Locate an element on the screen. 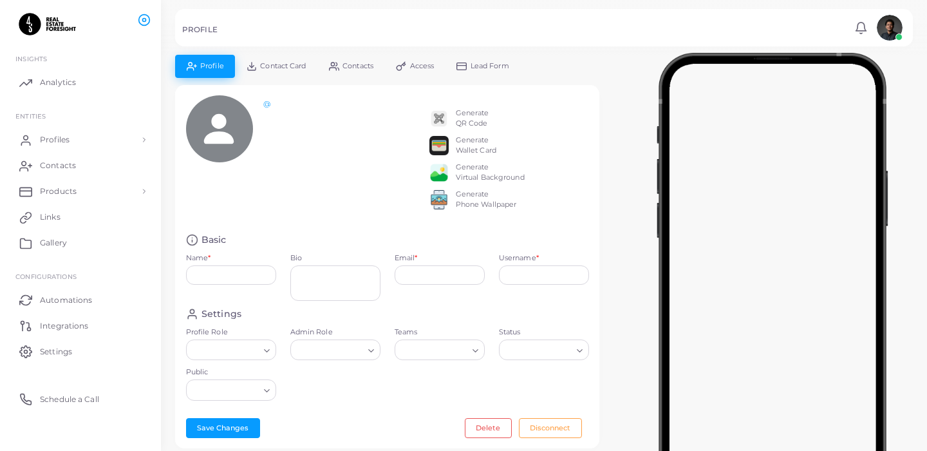  a: Settings is located at coordinates (80, 351).